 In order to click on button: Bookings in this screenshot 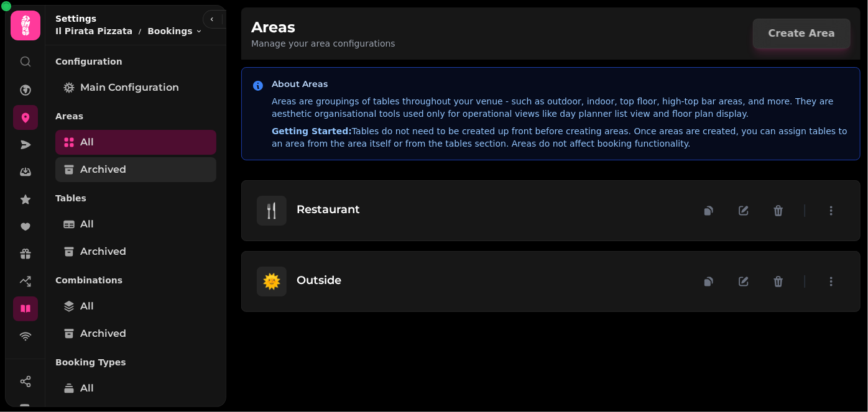, I will do `click(175, 31)`.